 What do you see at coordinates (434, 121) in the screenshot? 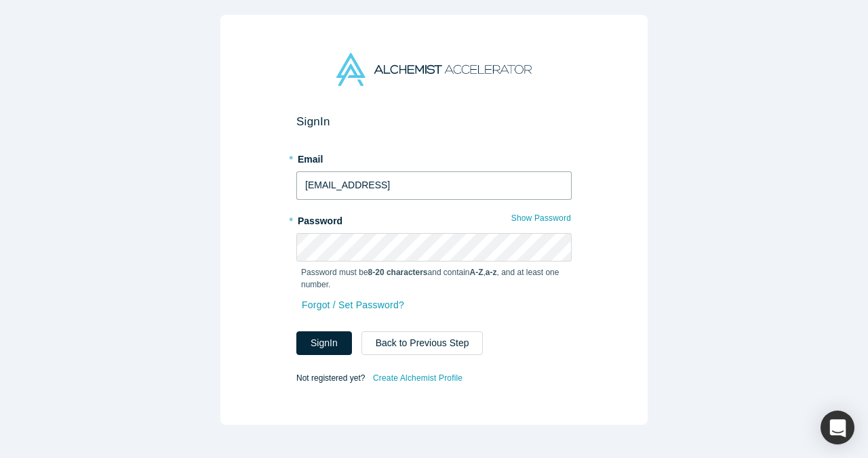
I see `h2: Sign In` at bounding box center [434, 121].